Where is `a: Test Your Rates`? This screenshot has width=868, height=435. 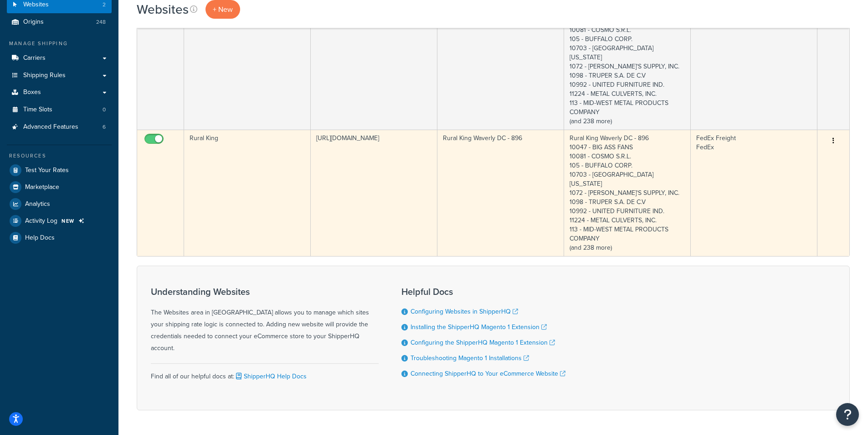 a: Test Your Rates is located at coordinates (59, 170).